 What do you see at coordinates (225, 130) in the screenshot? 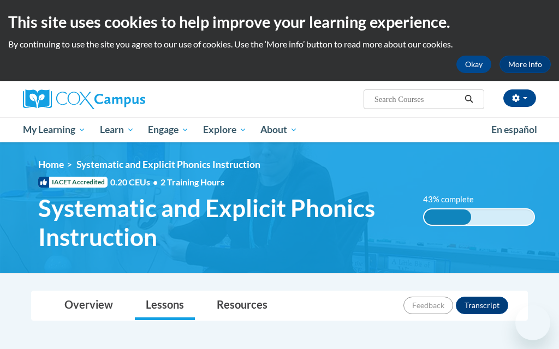
I see `a: Explore` at bounding box center [225, 130].